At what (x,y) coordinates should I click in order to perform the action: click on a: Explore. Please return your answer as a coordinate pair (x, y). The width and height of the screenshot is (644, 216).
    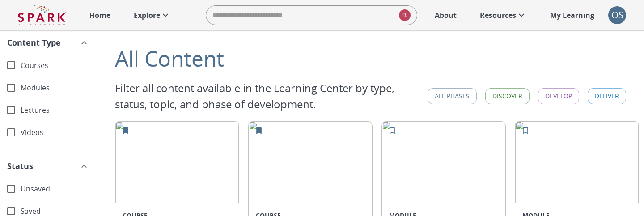
    Looking at the image, I should click on (153, 15).